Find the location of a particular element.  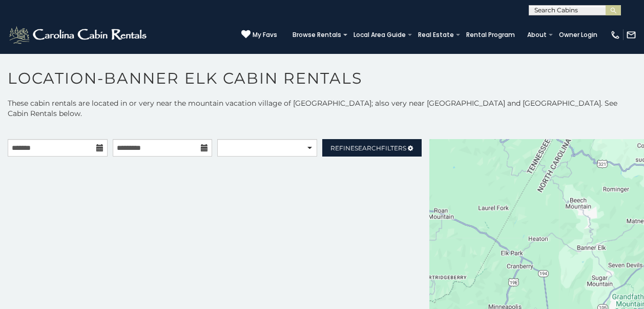

img: White-1-2.png is located at coordinates (78, 35).